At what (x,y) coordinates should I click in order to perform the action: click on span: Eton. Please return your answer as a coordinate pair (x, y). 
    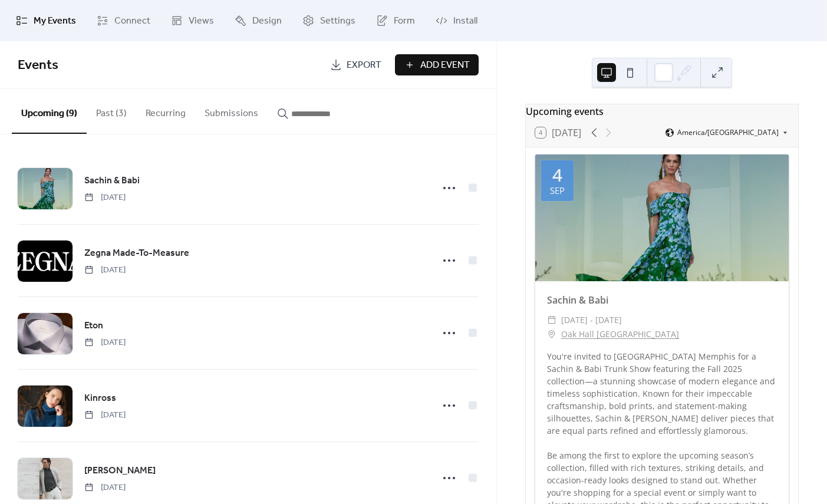
    Looking at the image, I should click on (94, 326).